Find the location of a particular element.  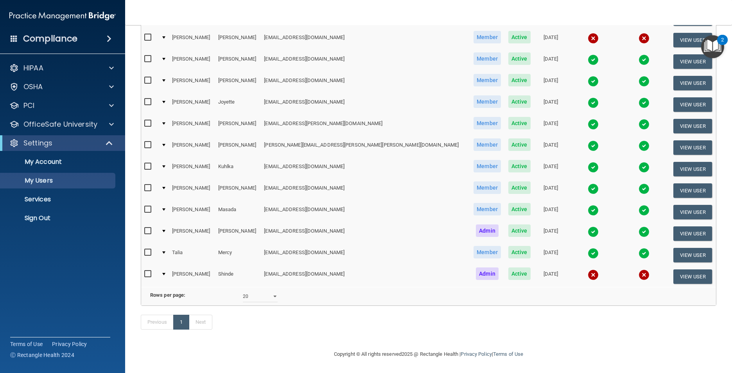

p: OSHA is located at coordinates (33, 87).